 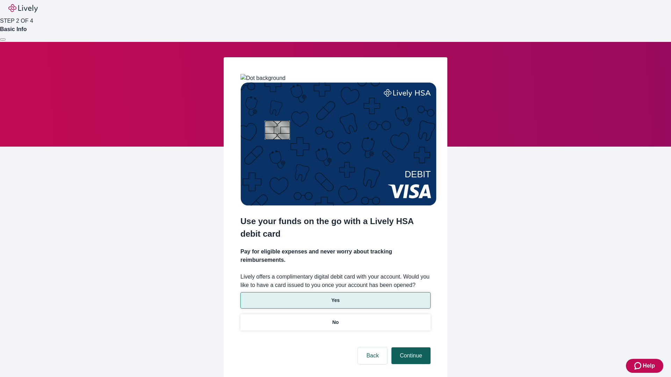 What do you see at coordinates (644, 366) in the screenshot?
I see `button: Zendesk support iconHelp` at bounding box center [644, 366].